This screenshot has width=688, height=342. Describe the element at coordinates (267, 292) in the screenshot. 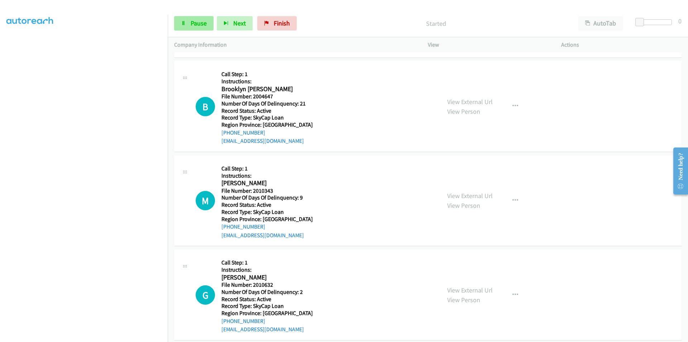

I see `h5: Number Of Days Of Delinquency: 2` at that location.